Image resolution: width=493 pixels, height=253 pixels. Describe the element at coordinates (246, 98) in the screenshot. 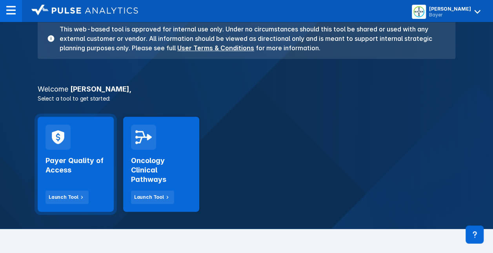

I see `p: Select a tool to get started:` at that location.